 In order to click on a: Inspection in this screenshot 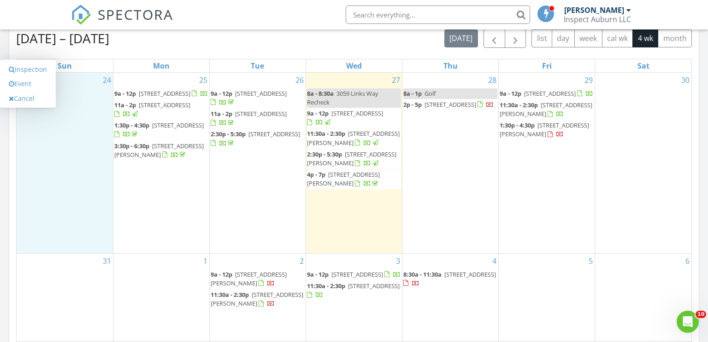, I will do `click(28, 70)`.